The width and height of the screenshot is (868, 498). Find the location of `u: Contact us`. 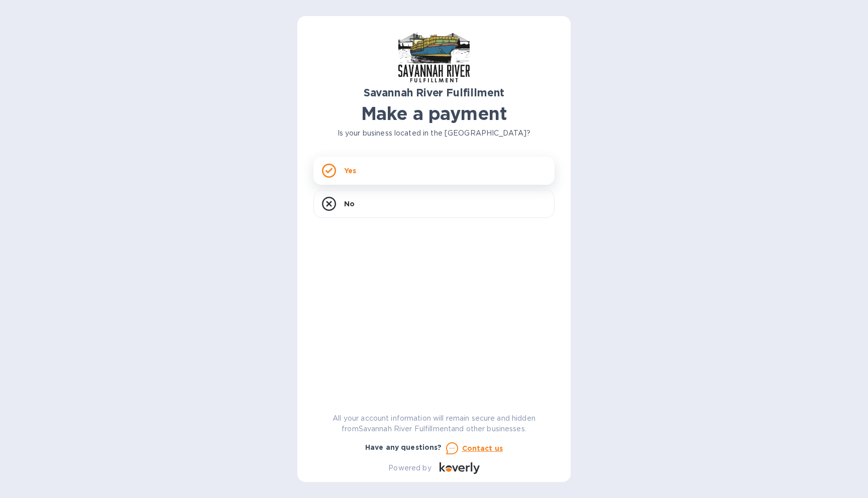

u: Contact us is located at coordinates (483, 449).